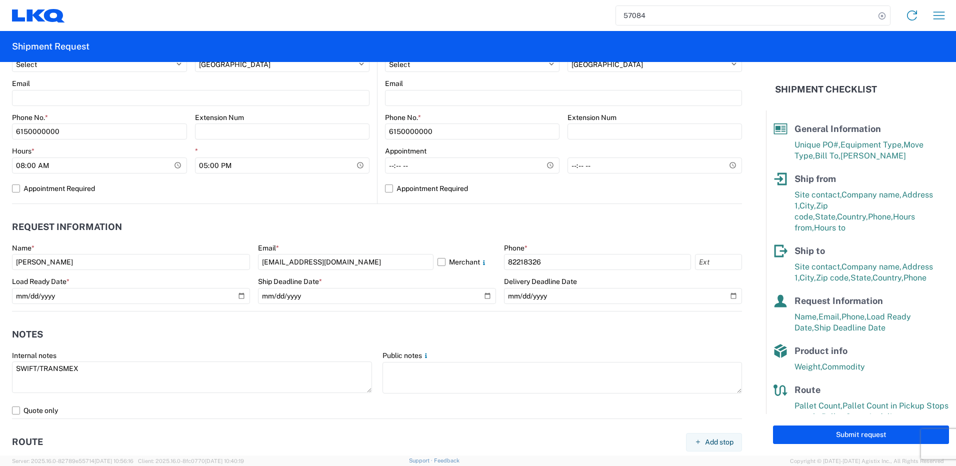 This screenshot has height=466, width=956. I want to click on label: Quote only, so click(377, 411).